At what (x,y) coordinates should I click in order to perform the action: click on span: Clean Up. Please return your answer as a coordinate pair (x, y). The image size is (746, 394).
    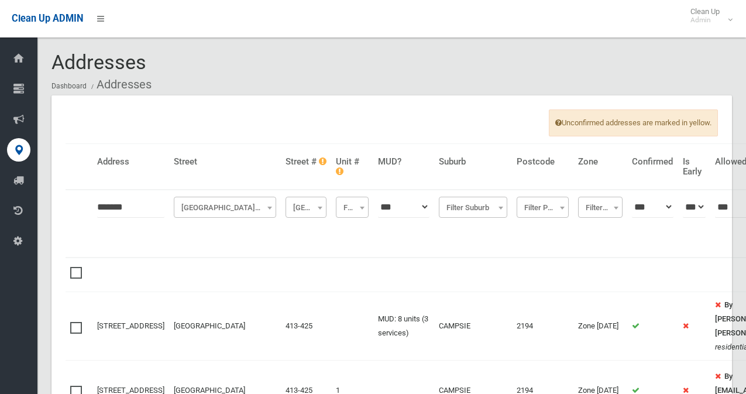
    Looking at the image, I should click on (707, 16).